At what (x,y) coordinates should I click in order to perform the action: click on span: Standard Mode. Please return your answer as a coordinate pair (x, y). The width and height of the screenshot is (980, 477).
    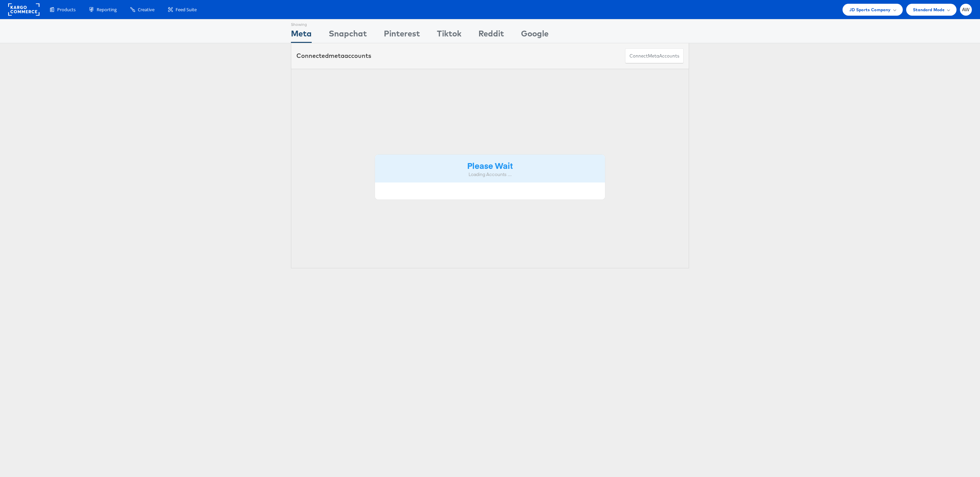
    Looking at the image, I should click on (929, 10).